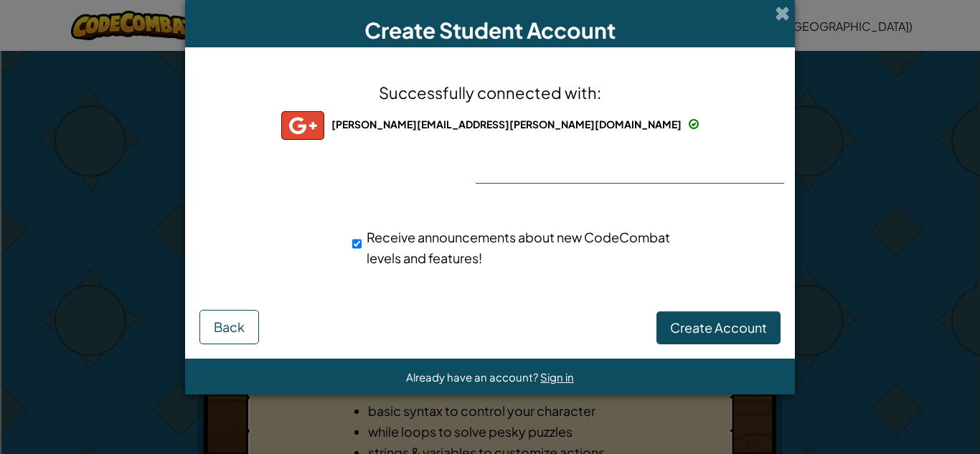  What do you see at coordinates (490, 92) in the screenshot?
I see `div: Options` at bounding box center [490, 92].